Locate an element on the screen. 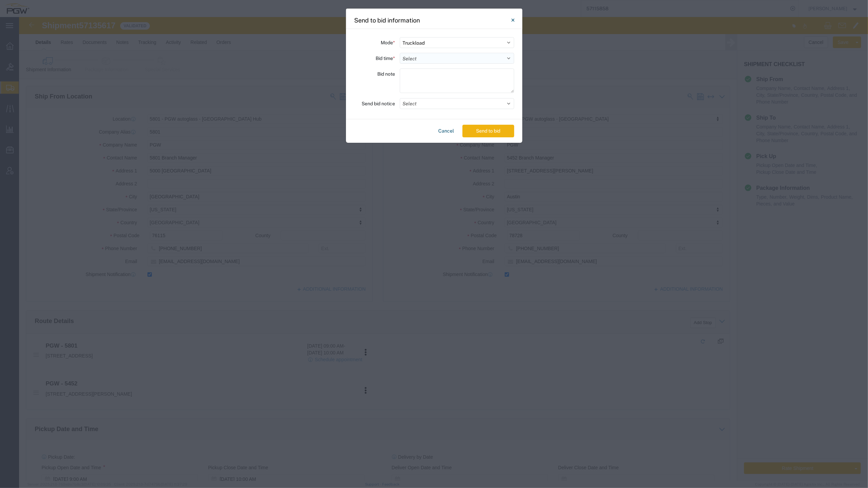 This screenshot has height=488, width=868. label: Send bid notice is located at coordinates (379, 104).